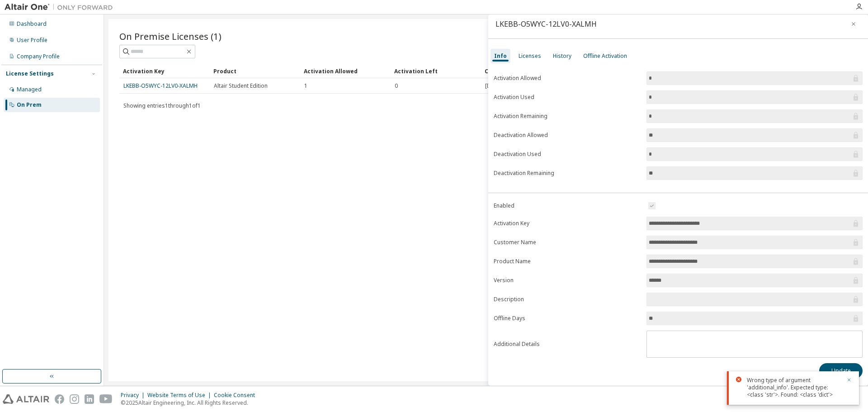  Describe the element at coordinates (649, 71) in the screenshot. I see `div: Creation Date` at that location.